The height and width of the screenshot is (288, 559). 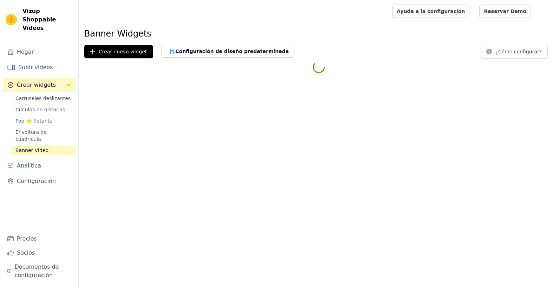 I want to click on a: ¿Cómo configurar?, so click(x=514, y=53).